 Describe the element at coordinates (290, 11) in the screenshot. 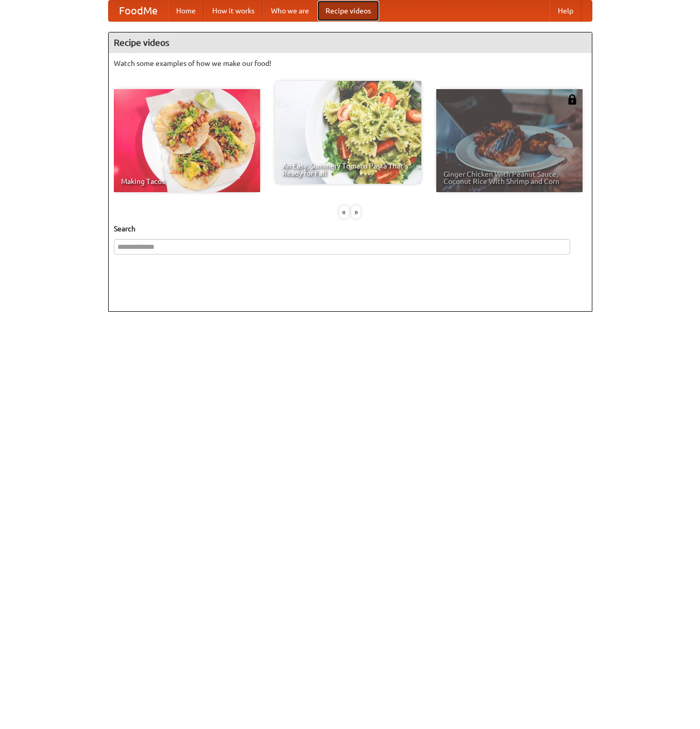

I see `a: Who we are` at that location.